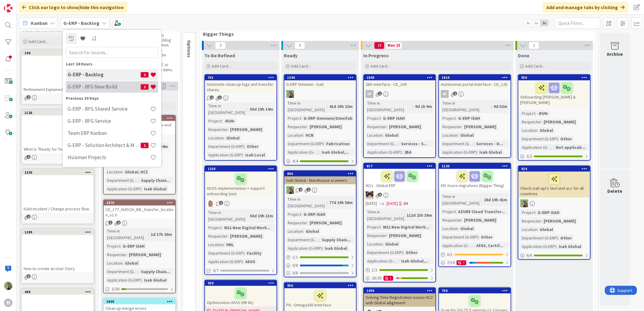 The image size is (644, 311). What do you see at coordinates (474, 179) in the screenshot?
I see `div: MS Azure migrations (Bigger Thing)` at bounding box center [474, 179].